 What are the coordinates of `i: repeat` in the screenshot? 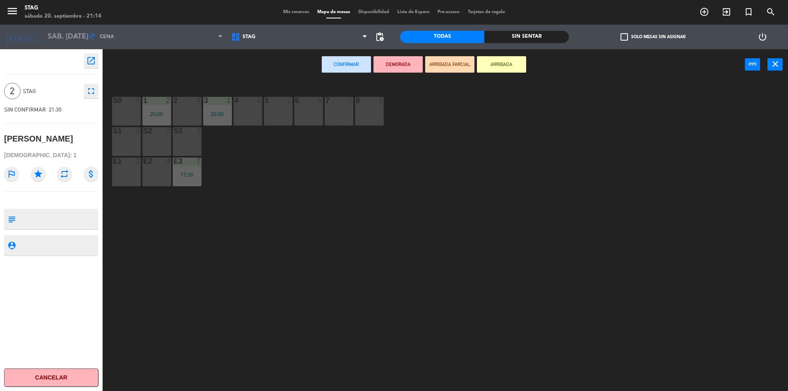 It's located at (64, 174).